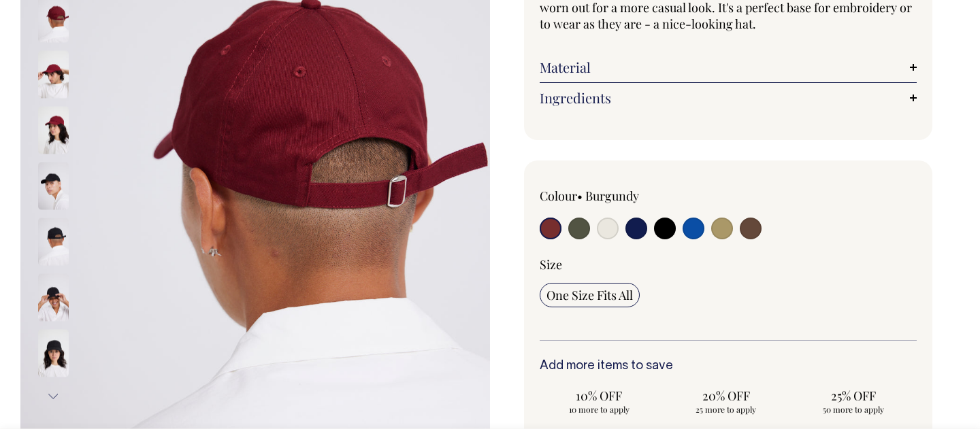 Image resolution: width=980 pixels, height=429 pixels. I want to click on span: One Size Fits All, so click(590, 295).